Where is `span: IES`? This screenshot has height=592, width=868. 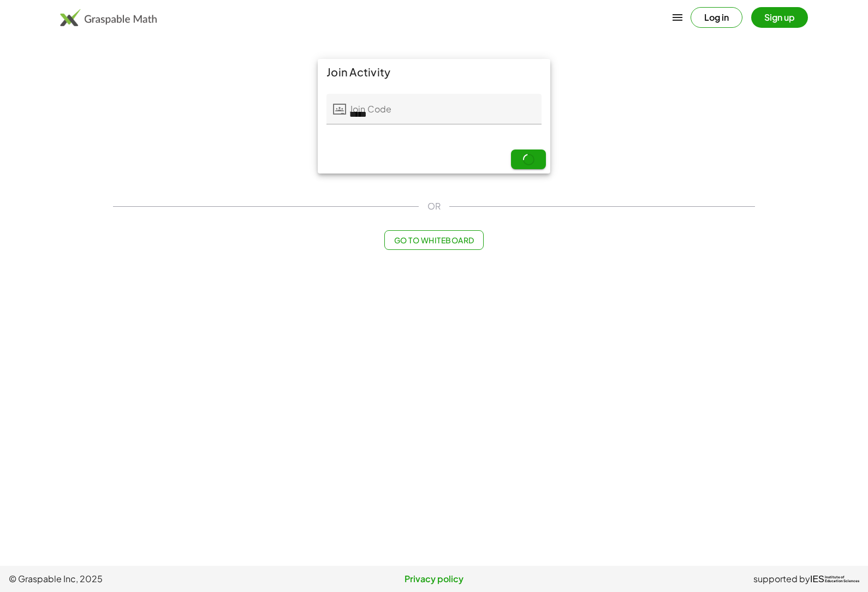
span: IES is located at coordinates (817, 579).